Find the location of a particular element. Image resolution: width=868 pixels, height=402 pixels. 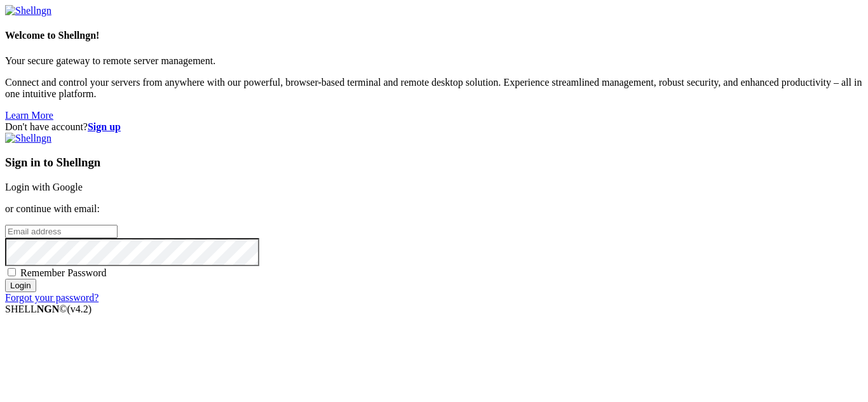

span: 4.2.0 is located at coordinates (80, 309).